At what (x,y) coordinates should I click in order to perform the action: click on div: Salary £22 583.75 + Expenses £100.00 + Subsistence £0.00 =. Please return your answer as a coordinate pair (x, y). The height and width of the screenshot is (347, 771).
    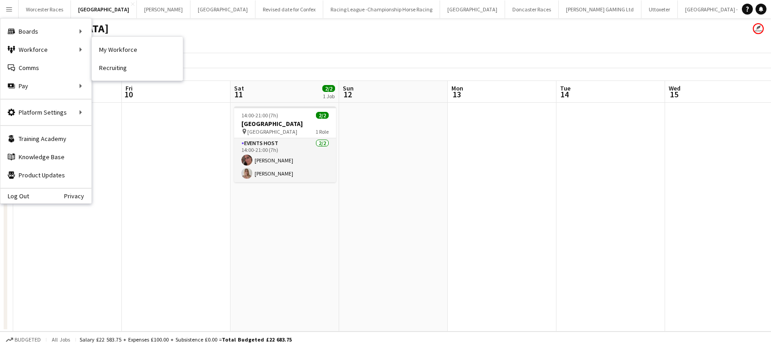
    Looking at the image, I should click on (186, 339).